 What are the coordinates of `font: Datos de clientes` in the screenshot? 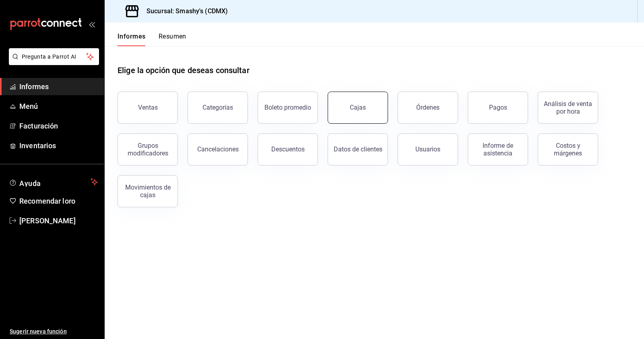 It's located at (358, 149).